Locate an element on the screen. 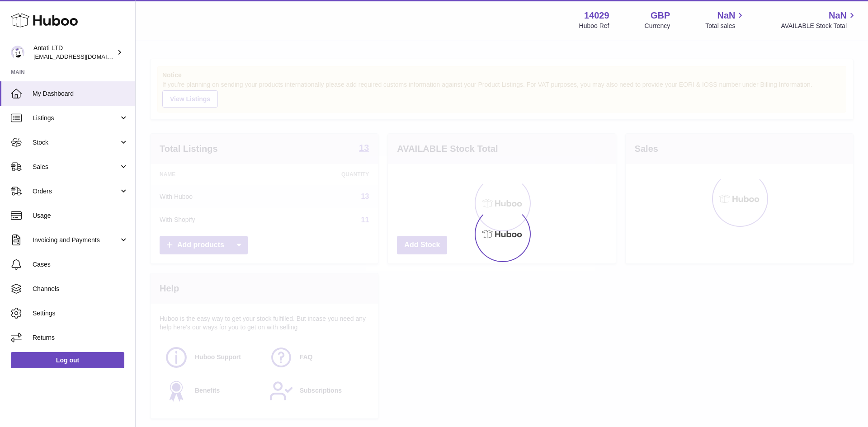 This screenshot has width=868, height=427. span: Orders is located at coordinates (76, 191).